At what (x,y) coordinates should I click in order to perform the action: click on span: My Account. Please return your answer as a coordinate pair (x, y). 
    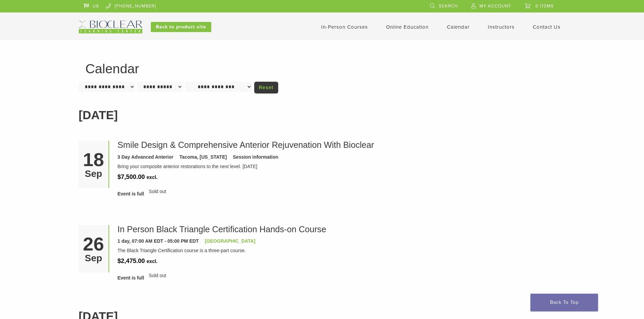
    Looking at the image, I should click on (495, 6).